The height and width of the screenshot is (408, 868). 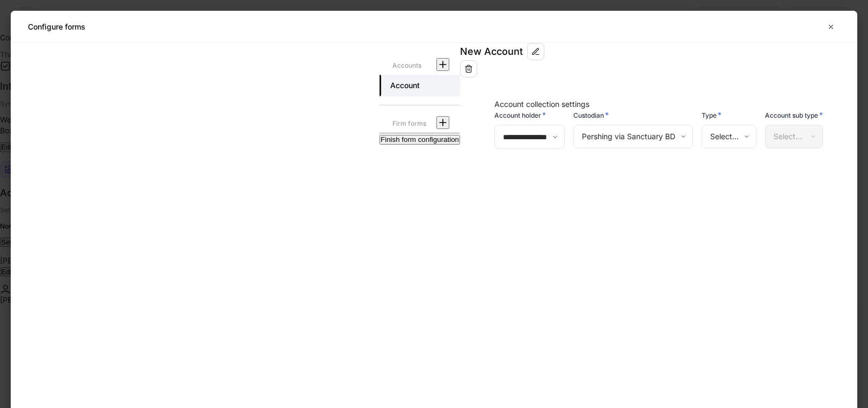 What do you see at coordinates (712, 115) in the screenshot?
I see `h6: Type` at bounding box center [712, 115].